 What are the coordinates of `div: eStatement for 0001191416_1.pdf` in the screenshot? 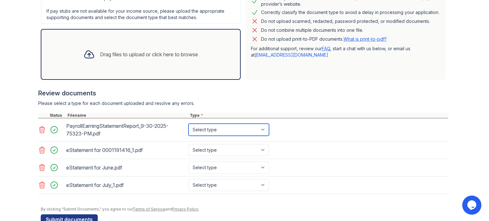 It's located at (126, 150).